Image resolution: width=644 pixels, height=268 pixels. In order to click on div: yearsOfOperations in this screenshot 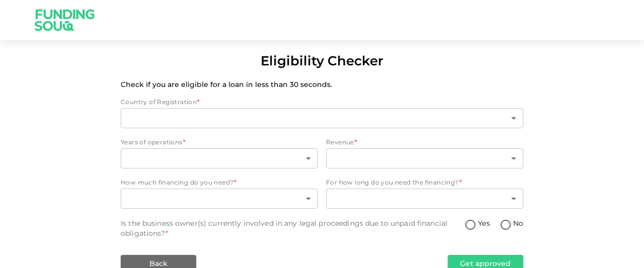, I will do `click(220, 158)`.